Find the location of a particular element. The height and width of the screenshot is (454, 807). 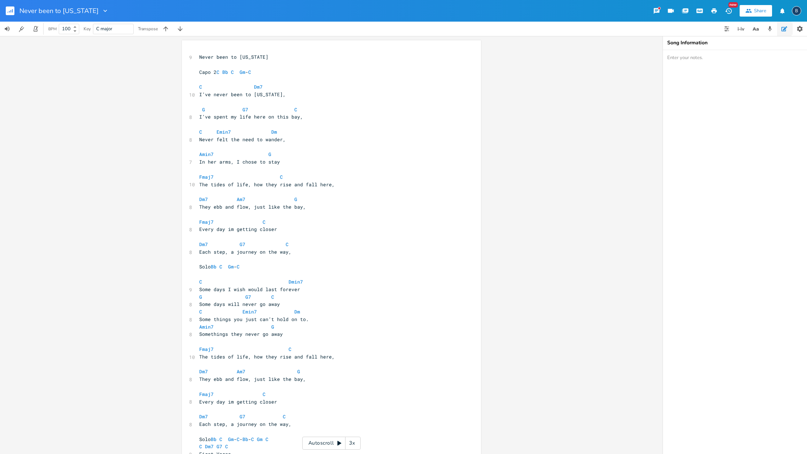

span: Some days I wish would last forever is located at coordinates (250, 289).